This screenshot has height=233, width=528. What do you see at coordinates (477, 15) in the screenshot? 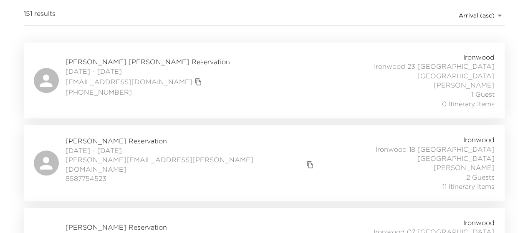
I see `span: Arrival (asc)` at bounding box center [477, 15].